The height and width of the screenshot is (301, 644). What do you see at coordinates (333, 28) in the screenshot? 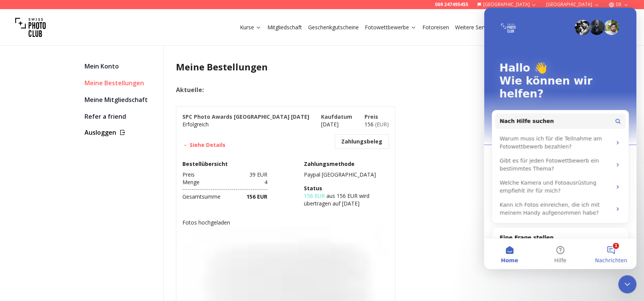
I see `a: Geschenkgutscheine` at bounding box center [333, 28].